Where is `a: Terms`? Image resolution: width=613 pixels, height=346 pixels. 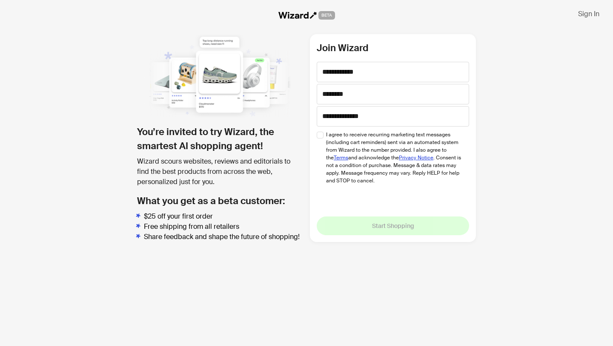 a: Terms is located at coordinates (341, 158).